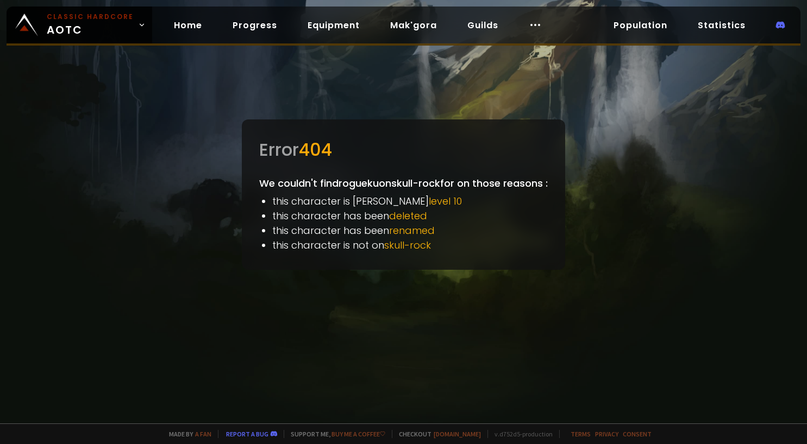 Image resolution: width=807 pixels, height=444 pixels. What do you see at coordinates (640, 25) in the screenshot?
I see `a: Population` at bounding box center [640, 25].